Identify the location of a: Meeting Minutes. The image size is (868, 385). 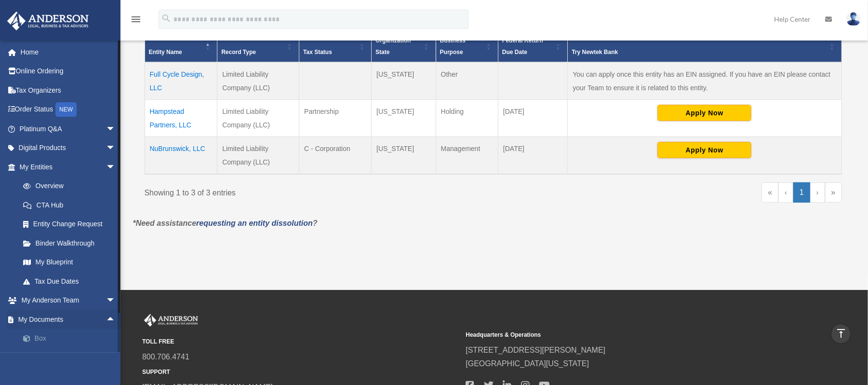
(72, 358).